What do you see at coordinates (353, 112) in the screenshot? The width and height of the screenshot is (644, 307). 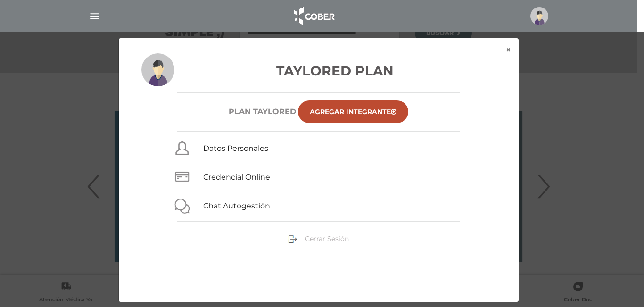 I see `a: Agregar Integrante` at bounding box center [353, 112].